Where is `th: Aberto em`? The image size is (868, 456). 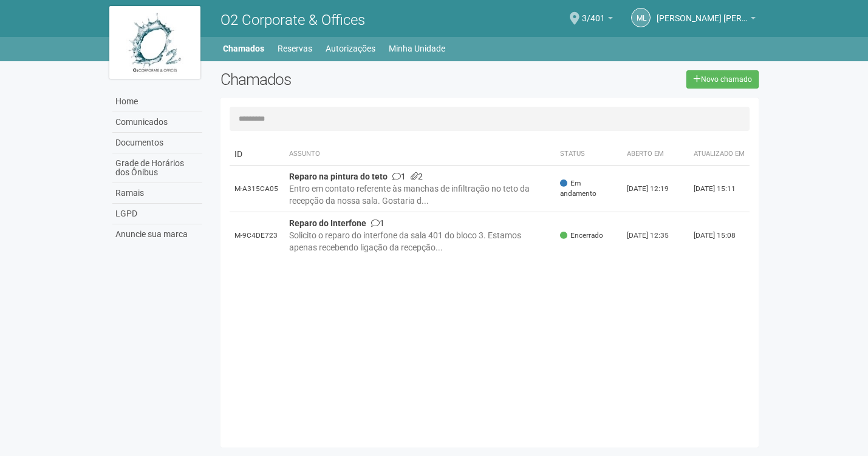
th: Aberto em is located at coordinates (655, 154).